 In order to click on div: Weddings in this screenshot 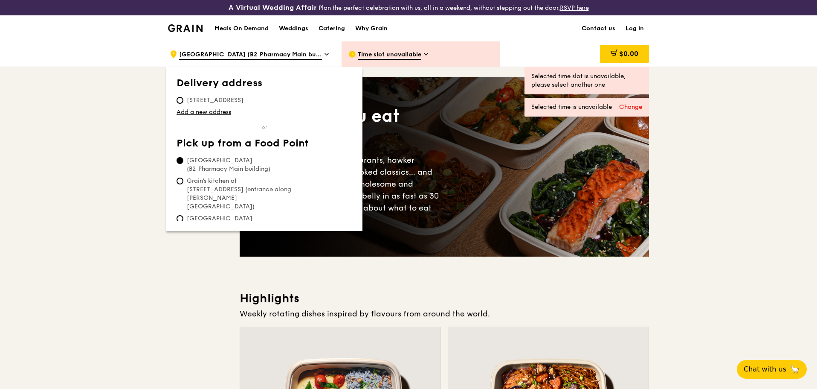, I will do `click(293, 29)`.